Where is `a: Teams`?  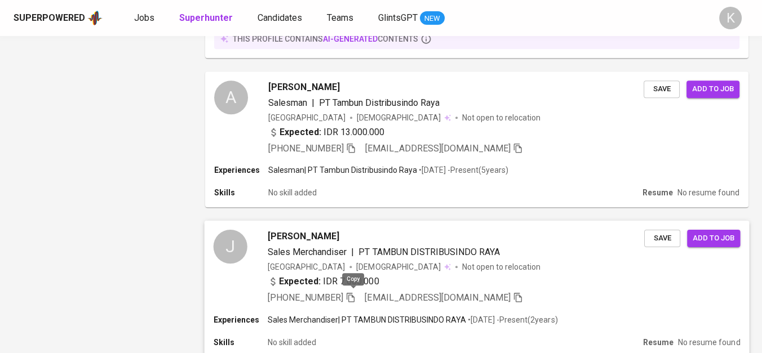 a: Teams is located at coordinates (341, 18).